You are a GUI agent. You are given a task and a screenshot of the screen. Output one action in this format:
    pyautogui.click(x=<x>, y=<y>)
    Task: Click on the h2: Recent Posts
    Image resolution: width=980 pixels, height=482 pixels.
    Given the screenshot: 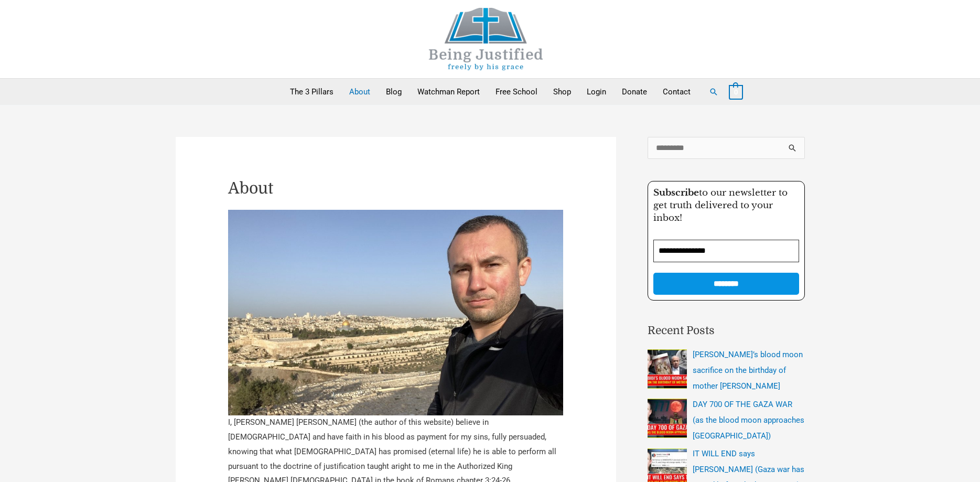 What is the action you would take?
    pyautogui.click(x=726, y=331)
    